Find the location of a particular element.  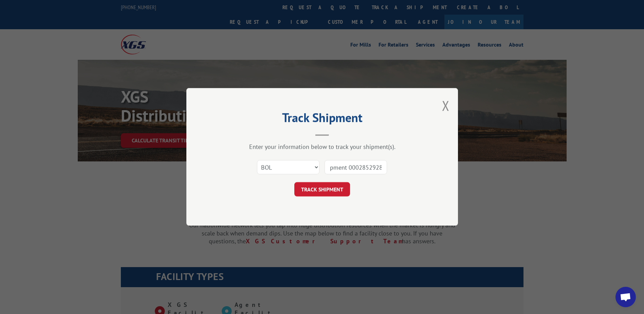

button: Close modal is located at coordinates (446, 105).